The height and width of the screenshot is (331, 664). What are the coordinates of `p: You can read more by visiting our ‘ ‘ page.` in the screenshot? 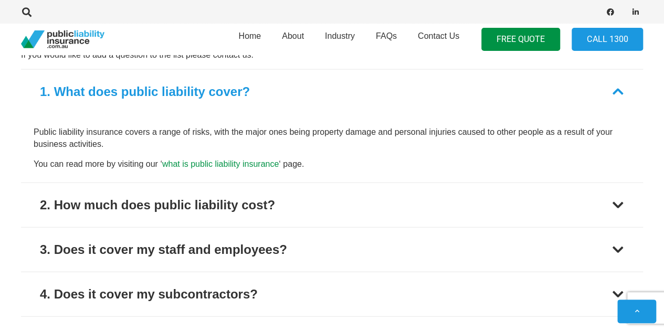 It's located at (332, 164).